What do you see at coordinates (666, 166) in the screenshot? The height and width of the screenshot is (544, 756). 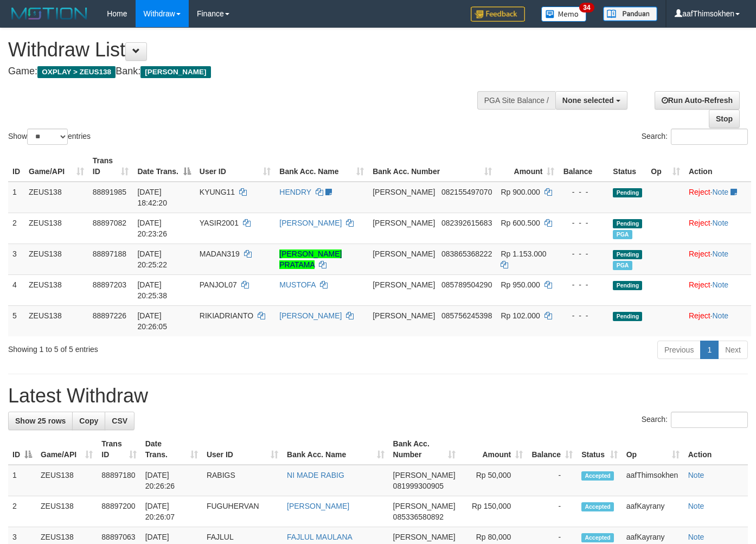 I see `th: Op: activate to sort column ascending` at bounding box center [666, 166].